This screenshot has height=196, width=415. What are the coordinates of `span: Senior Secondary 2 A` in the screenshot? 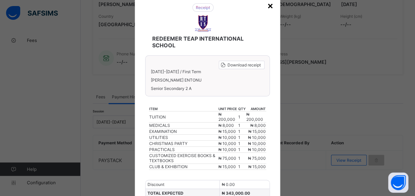 It's located at (207, 88).